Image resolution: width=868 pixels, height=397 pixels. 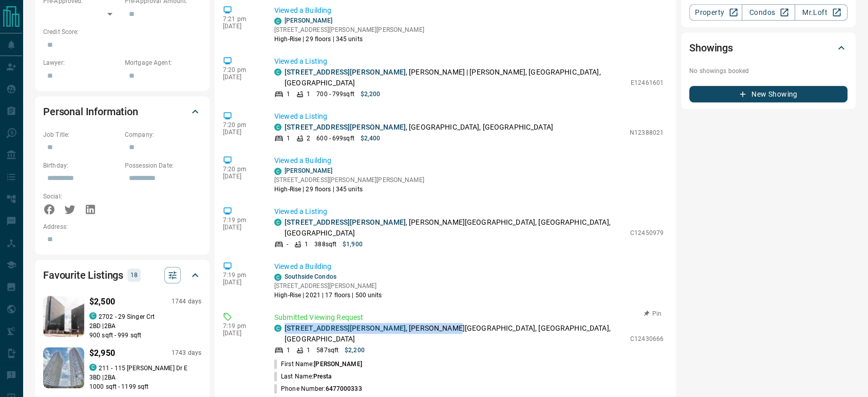 What do you see at coordinates (343, 388) in the screenshot?
I see `span: 6477000333` at bounding box center [343, 388].